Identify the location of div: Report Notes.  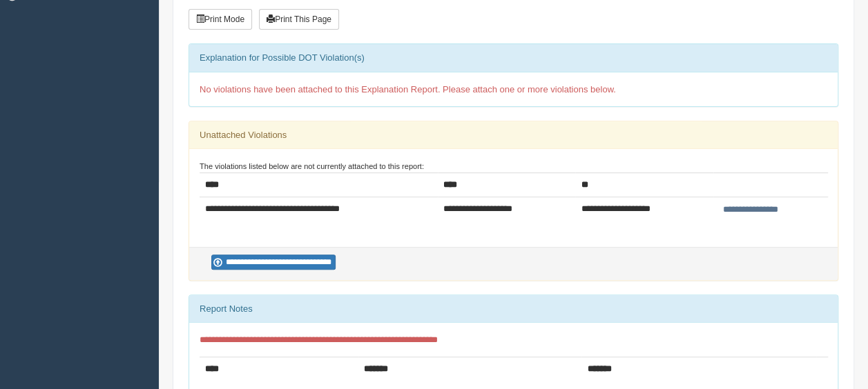
(513, 309).